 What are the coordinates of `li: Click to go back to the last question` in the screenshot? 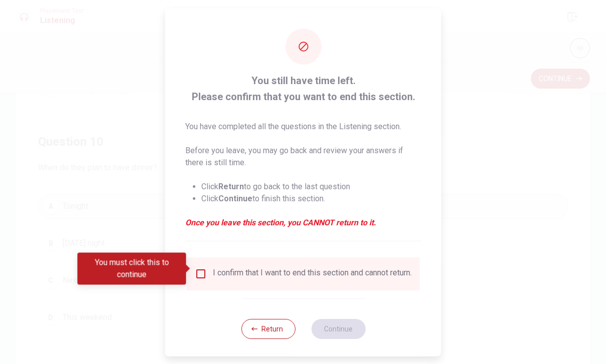 It's located at (311, 186).